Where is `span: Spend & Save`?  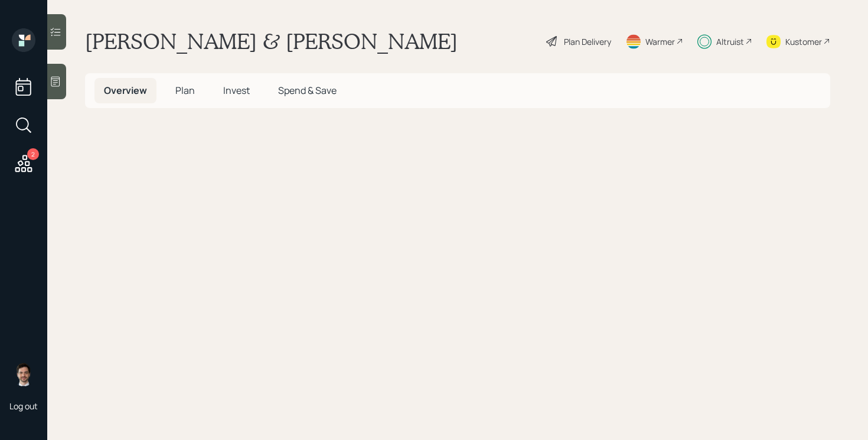 span: Spend & Save is located at coordinates (307, 90).